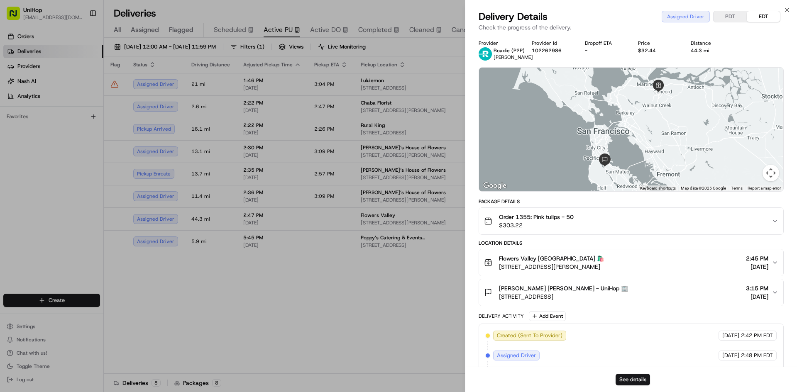 The width and height of the screenshot is (797, 392). What do you see at coordinates (80, 40) in the screenshot?
I see `p: Welcome 👋` at bounding box center [80, 40].